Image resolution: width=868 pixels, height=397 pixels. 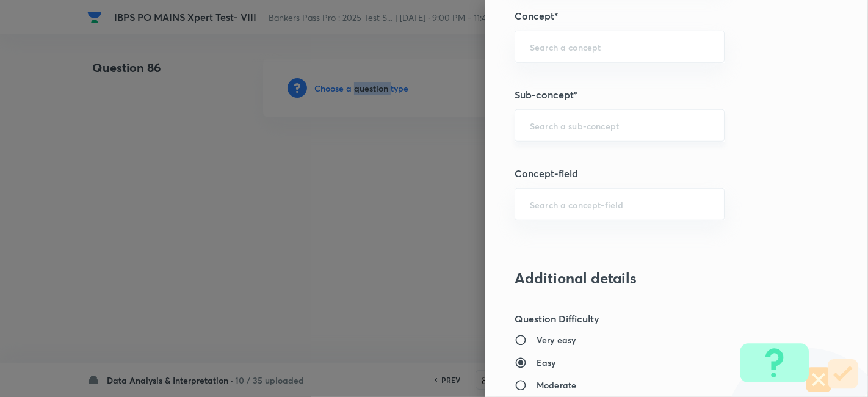 What do you see at coordinates (620, 125) in the screenshot?
I see `input: Search a sub-concept` at bounding box center [620, 125].